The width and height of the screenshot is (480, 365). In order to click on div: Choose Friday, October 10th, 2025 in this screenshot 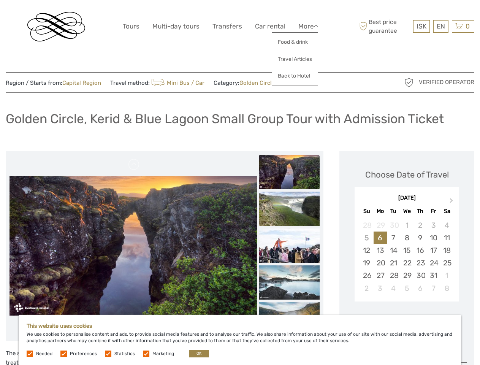, I will do `click(433, 238)`.